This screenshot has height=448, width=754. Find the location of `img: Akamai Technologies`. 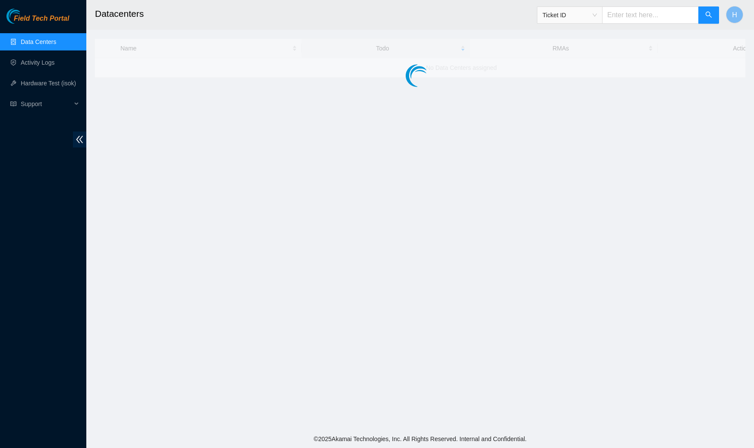

img: Akamai Technologies is located at coordinates (25, 16).